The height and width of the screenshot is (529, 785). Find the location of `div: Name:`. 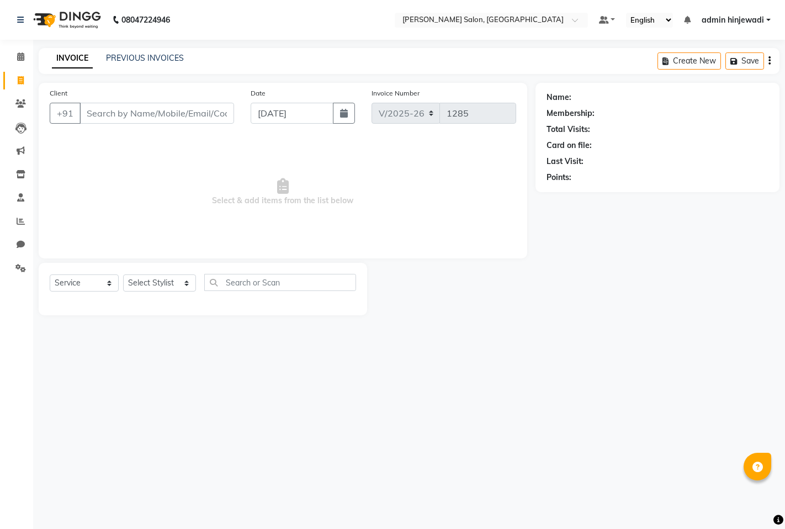

div: Name: is located at coordinates (559, 97).